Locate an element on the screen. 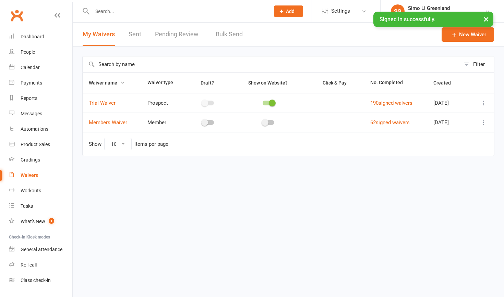 Image resolution: width=504 pixels, height=297 pixels. th: No. Completed is located at coordinates (395, 83).